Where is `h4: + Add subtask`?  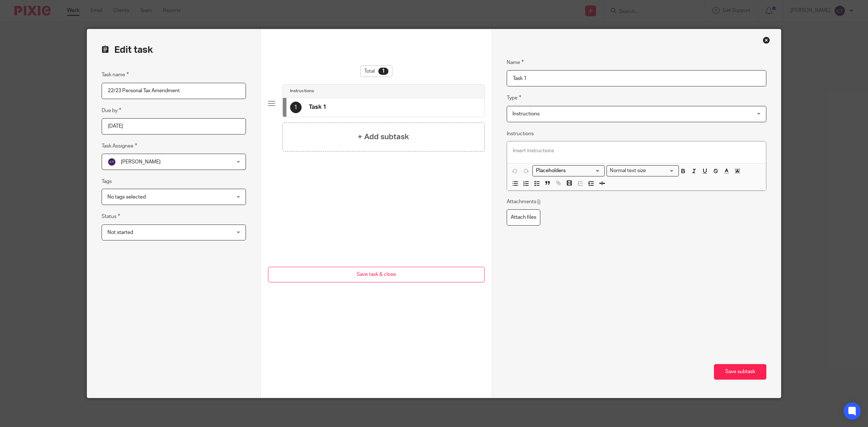 h4: + Add subtask is located at coordinates (383, 137).